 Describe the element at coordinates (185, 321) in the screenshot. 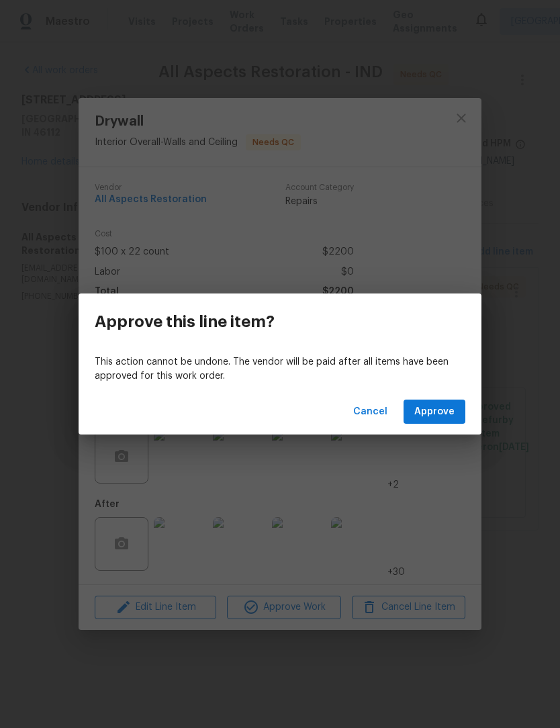

I see `h3: Approve this line item?` at that location.